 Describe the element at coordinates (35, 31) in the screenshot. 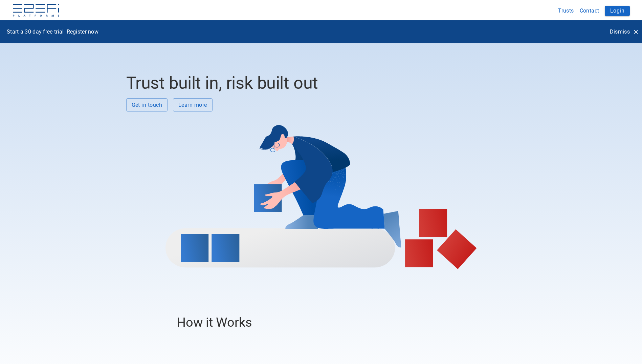

I see `p: Start a 30-day free trial` at that location.